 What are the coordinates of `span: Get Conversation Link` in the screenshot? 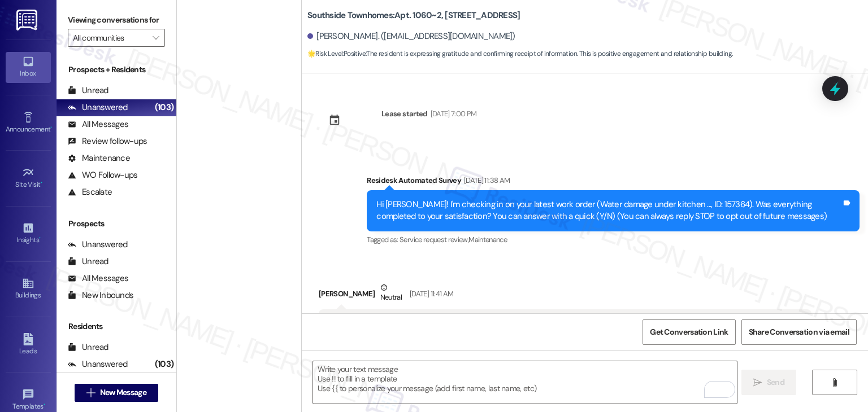 It's located at (689, 332).